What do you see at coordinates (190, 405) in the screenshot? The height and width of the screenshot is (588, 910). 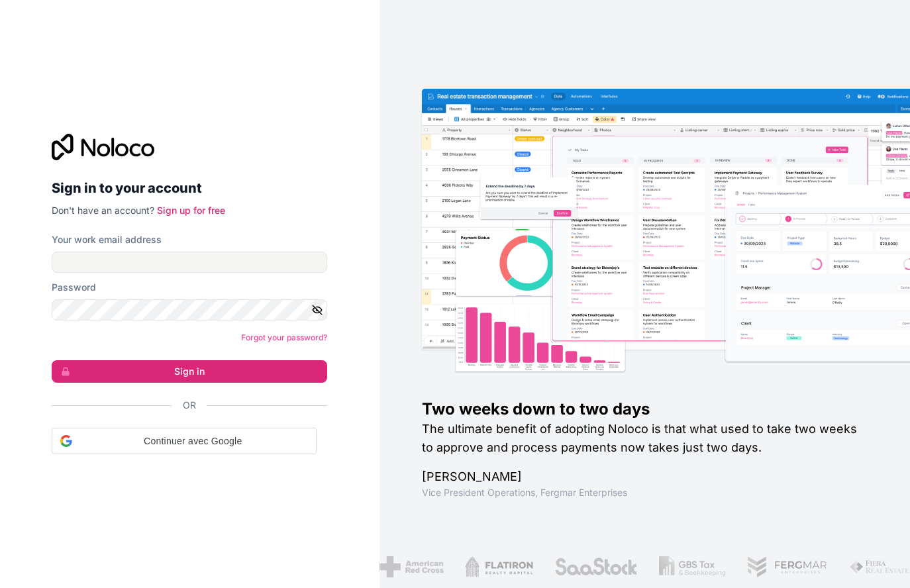 I see `span: Or` at bounding box center [190, 405].